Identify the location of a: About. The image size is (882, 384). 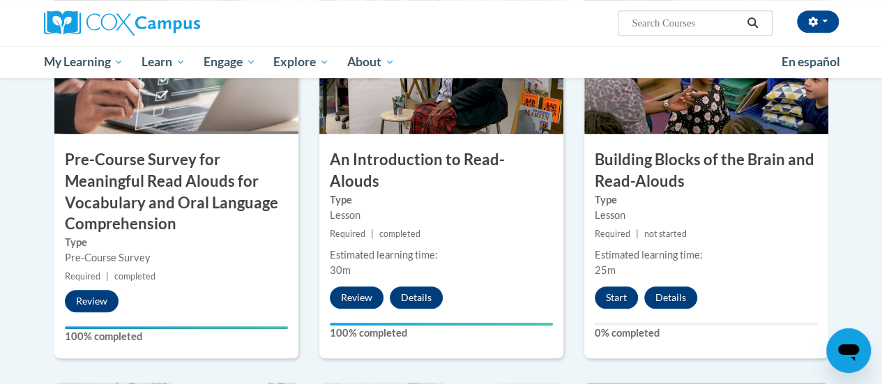
(371, 62).